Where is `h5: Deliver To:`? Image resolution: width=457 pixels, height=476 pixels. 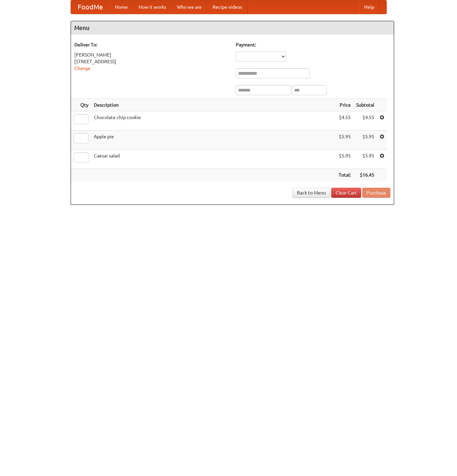
h5: Deliver To: is located at coordinates (152, 45).